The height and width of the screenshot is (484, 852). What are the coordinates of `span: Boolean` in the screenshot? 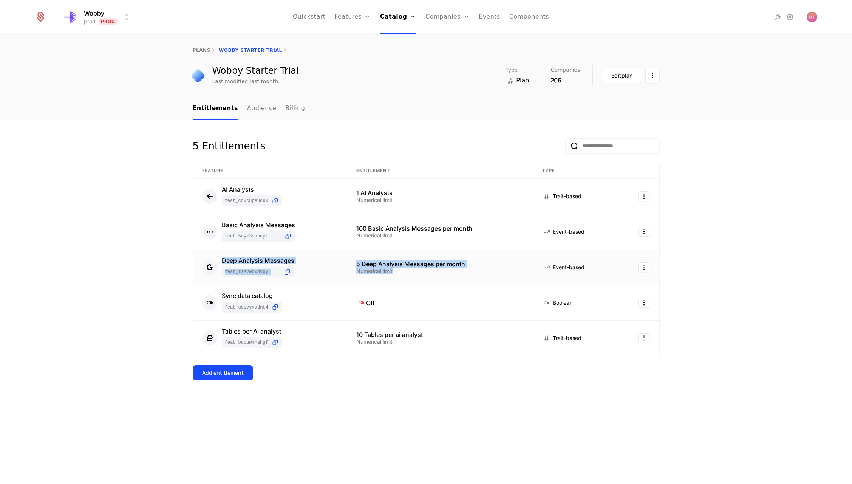 It's located at (563, 303).